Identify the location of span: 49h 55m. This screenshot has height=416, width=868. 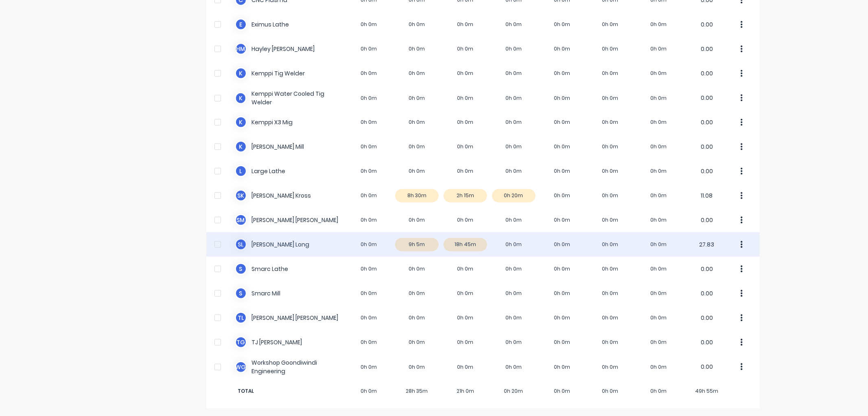
(707, 391).